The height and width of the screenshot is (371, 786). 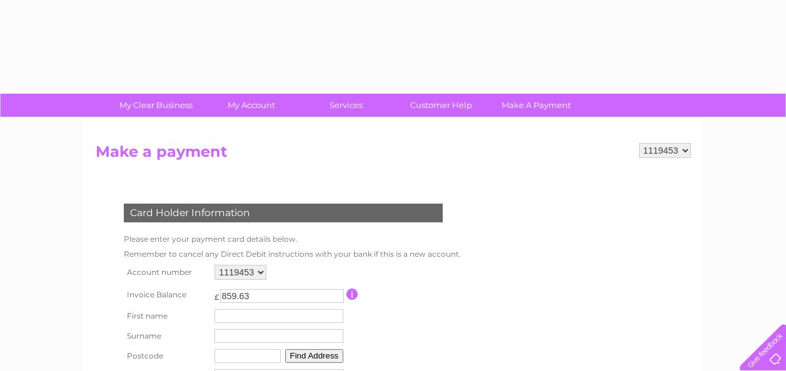 I want to click on th: Surname, so click(x=166, y=336).